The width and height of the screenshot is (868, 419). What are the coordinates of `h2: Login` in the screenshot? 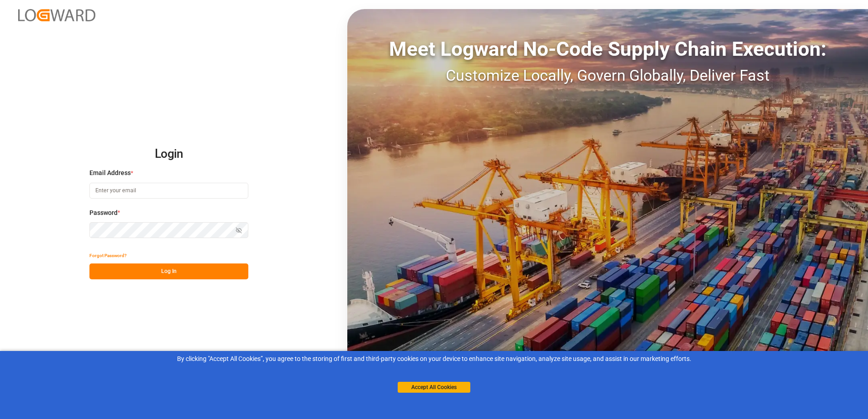 It's located at (169, 154).